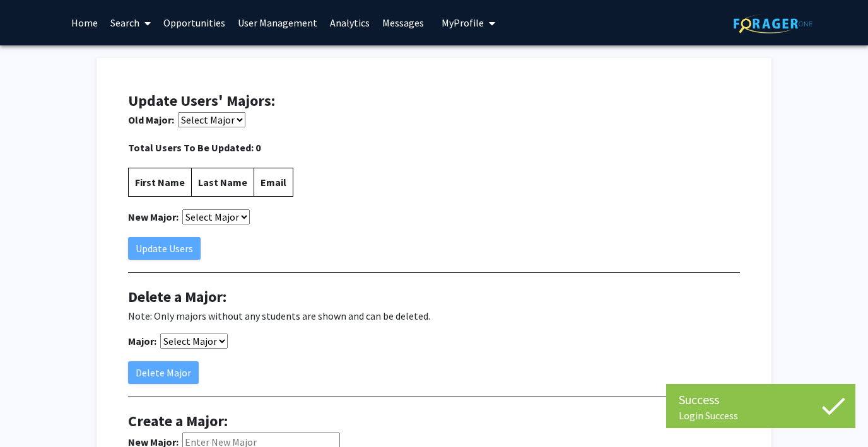 Image resolution: width=868 pixels, height=447 pixels. I want to click on button: Update Users, so click(164, 248).